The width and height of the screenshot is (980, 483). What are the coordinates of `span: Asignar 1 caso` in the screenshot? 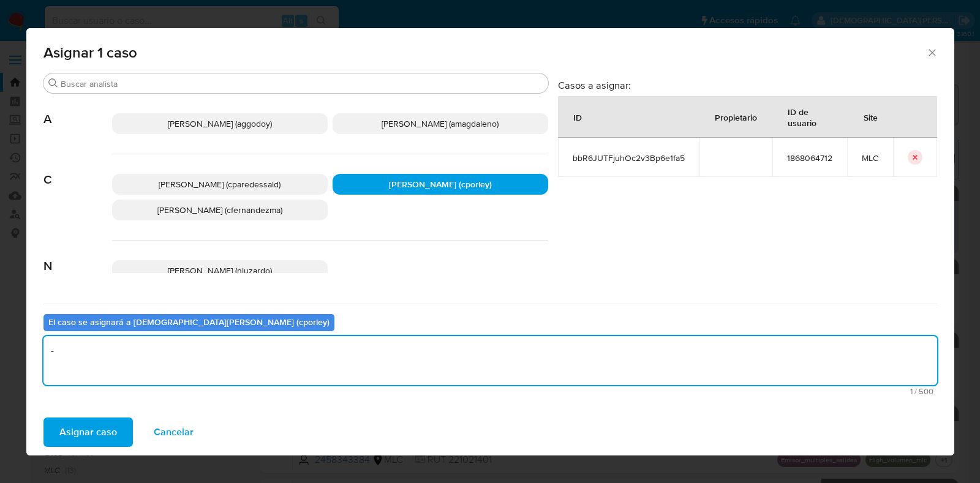 It's located at (485, 52).